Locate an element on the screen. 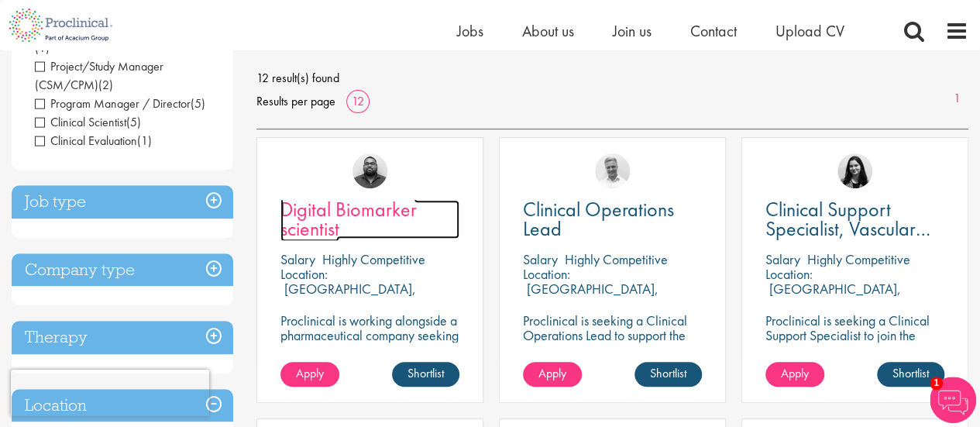 The height and width of the screenshot is (427, 980). a: Join us is located at coordinates (632, 31).